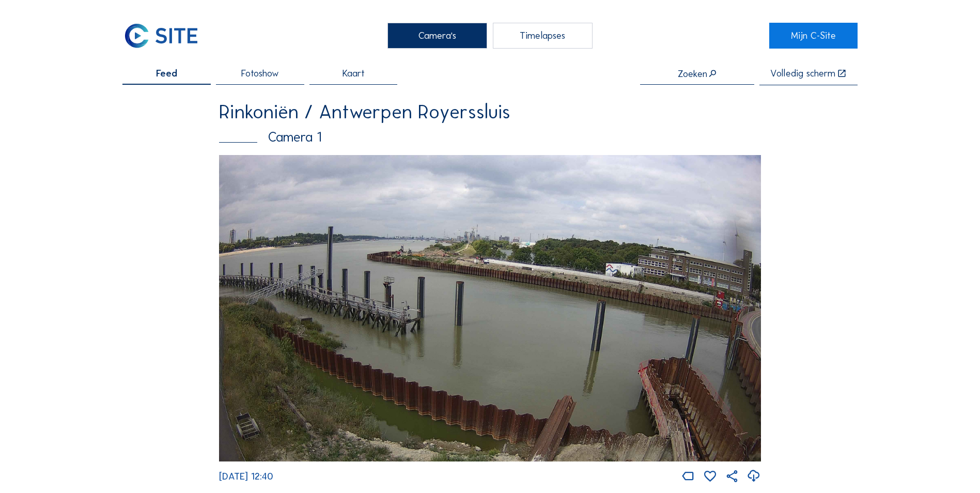 The height and width of the screenshot is (493, 980). I want to click on div: Camera's, so click(437, 36).